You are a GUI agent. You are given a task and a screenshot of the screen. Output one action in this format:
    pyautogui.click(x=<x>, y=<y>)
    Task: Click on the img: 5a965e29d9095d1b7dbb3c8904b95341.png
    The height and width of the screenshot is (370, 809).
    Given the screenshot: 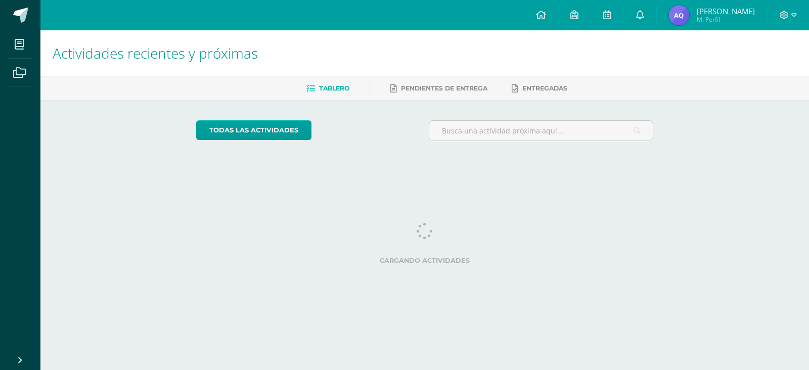 What is the action you would take?
    pyautogui.click(x=679, y=15)
    